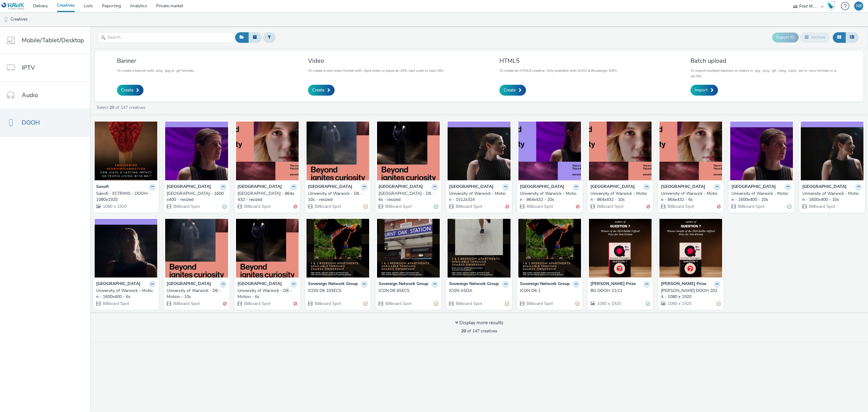  Describe the element at coordinates (156, 70) in the screenshot. I see `p: To create a banner with .png, .jpg or .gif formats.` at that location.